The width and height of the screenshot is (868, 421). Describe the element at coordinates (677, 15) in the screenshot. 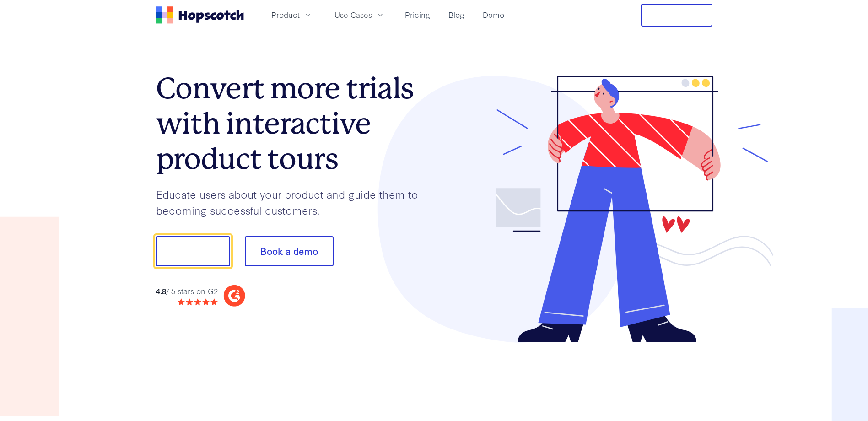

I see `button: Free Trial` at that location.